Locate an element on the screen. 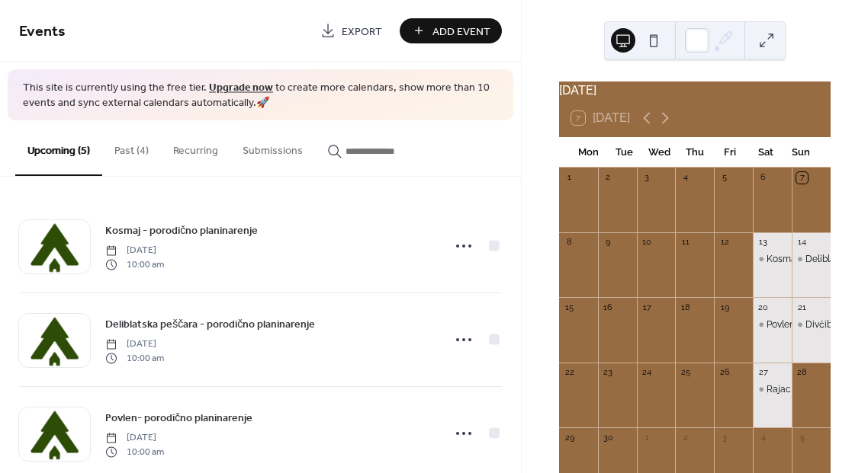  div: Sun is located at coordinates (801, 152).